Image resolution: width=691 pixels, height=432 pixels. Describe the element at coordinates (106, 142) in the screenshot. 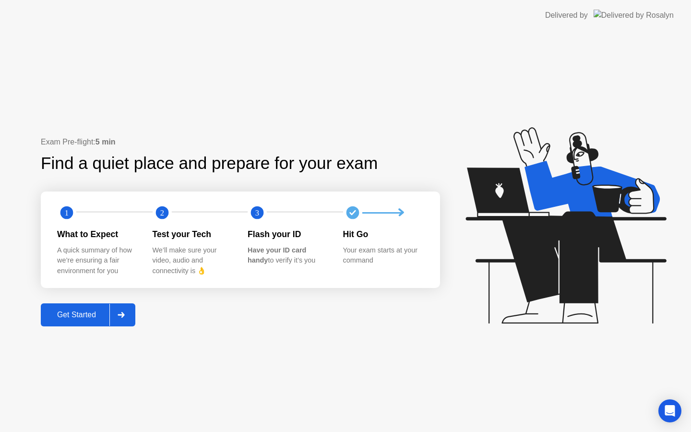

I see `b: 5 min` at that location.